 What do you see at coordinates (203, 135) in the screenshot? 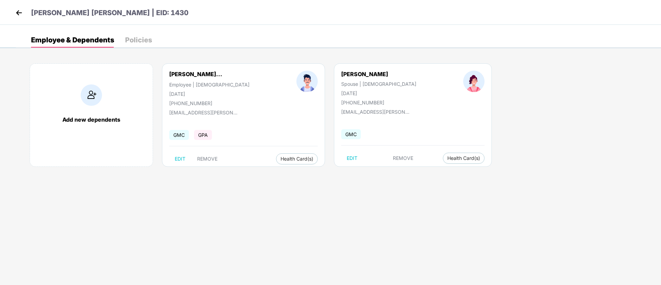
I see `span: GPA` at bounding box center [203, 135].